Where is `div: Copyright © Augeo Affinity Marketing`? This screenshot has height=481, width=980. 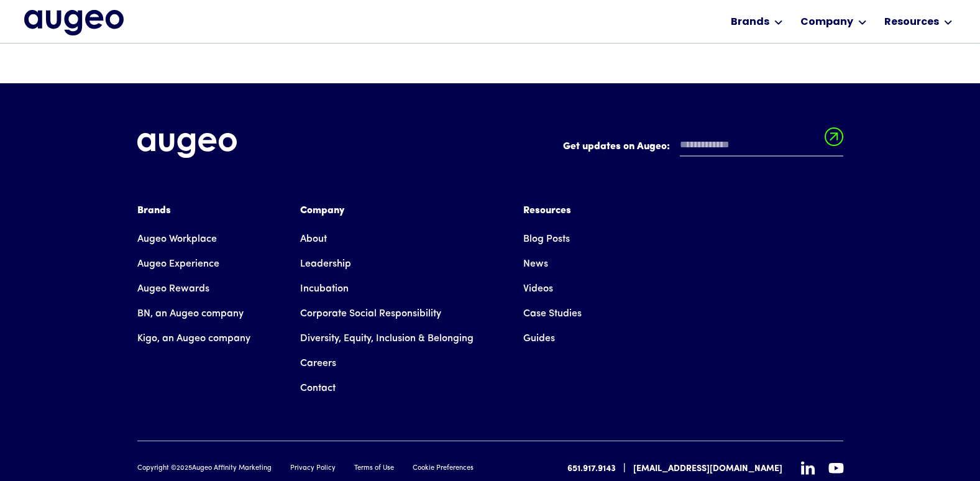
div: Copyright © Augeo Affinity Marketing is located at coordinates (204, 469).